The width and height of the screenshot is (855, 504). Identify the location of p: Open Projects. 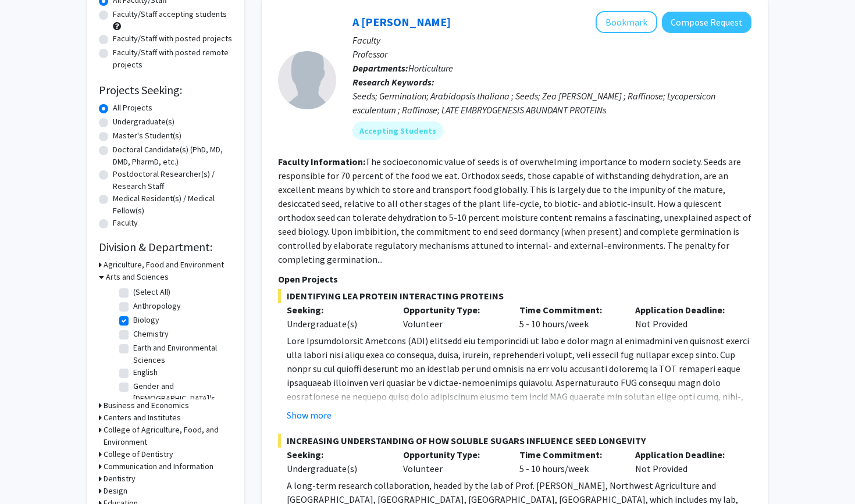
(514, 279).